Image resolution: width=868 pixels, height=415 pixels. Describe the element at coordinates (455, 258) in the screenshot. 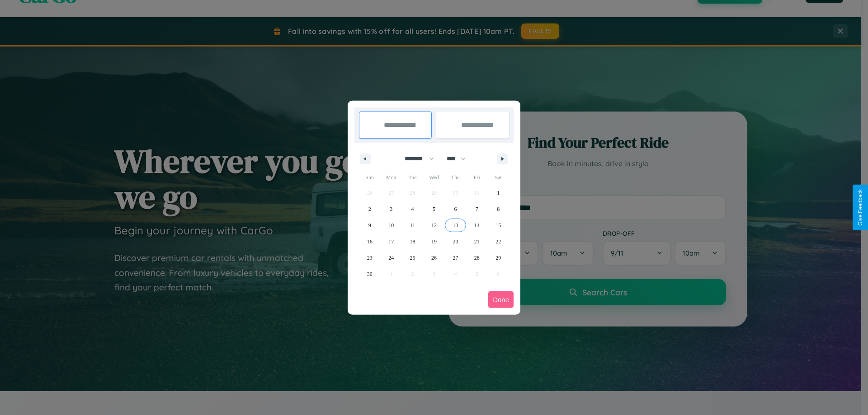

I see `button: 27` at that location.